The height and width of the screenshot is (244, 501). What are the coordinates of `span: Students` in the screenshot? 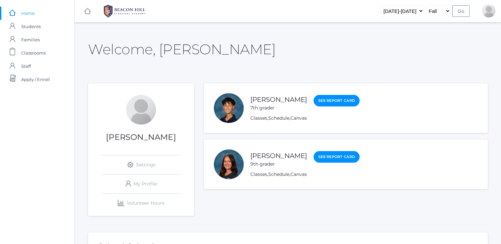 It's located at (31, 27).